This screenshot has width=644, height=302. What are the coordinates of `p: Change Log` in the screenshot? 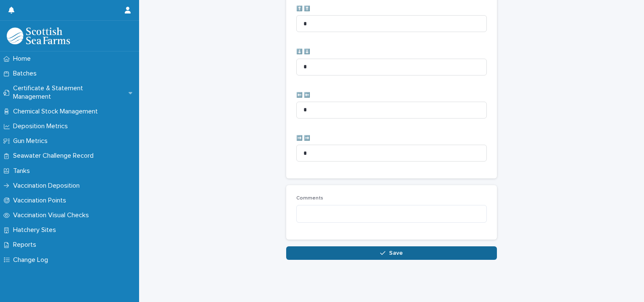 It's located at (32, 260).